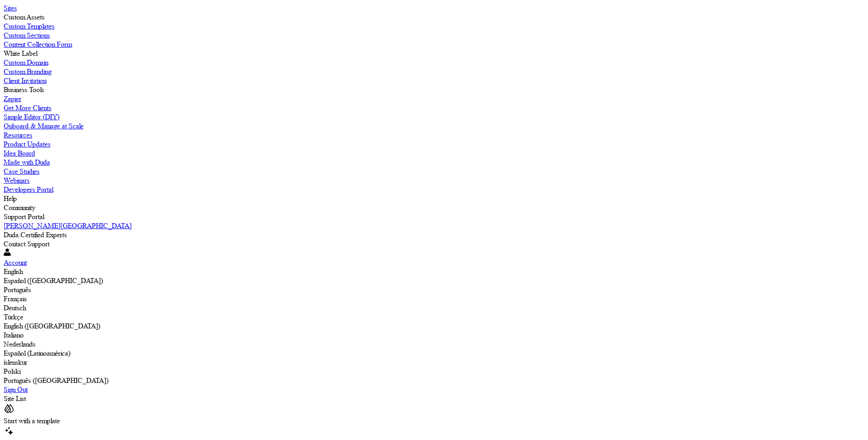  What do you see at coordinates (10, 7) in the screenshot?
I see `a: Sites` at bounding box center [10, 7].